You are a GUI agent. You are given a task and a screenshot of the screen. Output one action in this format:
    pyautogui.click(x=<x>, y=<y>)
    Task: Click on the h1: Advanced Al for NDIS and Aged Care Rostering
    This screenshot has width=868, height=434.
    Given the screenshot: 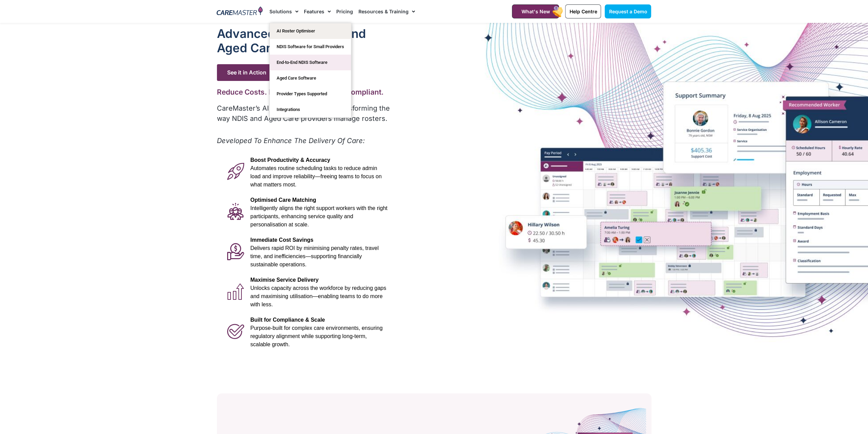 What is the action you would take?
    pyautogui.click(x=304, y=41)
    